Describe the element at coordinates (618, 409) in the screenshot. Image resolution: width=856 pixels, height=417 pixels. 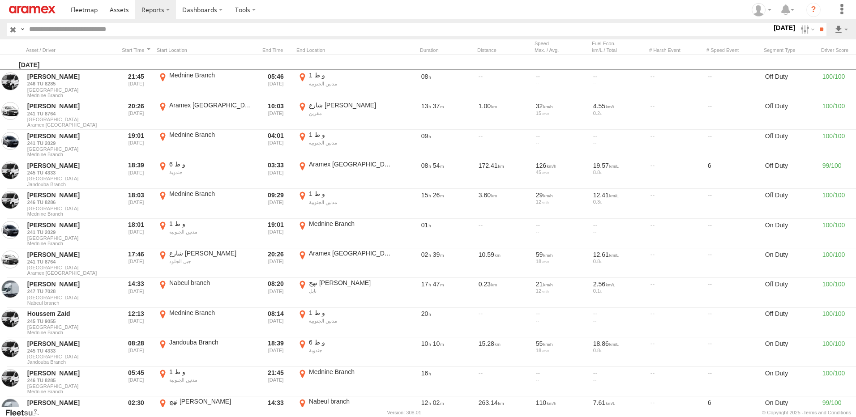
I see `div: 34.6` at that location.